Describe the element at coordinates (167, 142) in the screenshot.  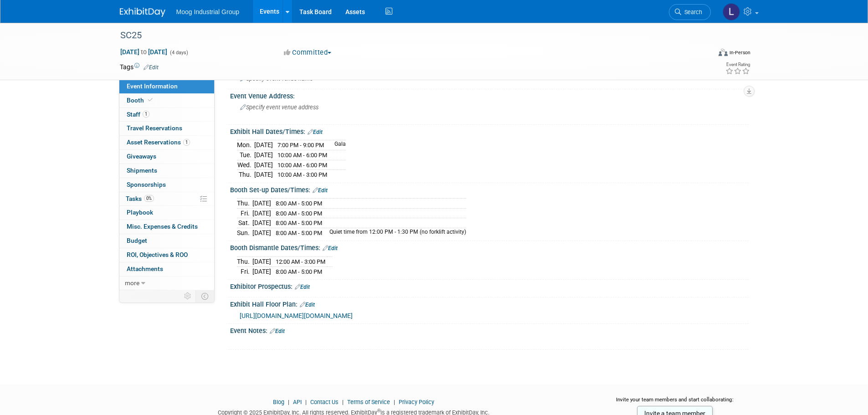
I see `a: Asset Reservations1` at that location.